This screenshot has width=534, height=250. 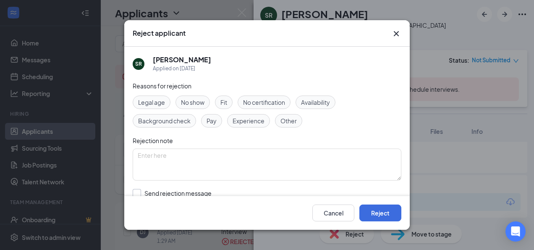 What do you see at coordinates (381, 213) in the screenshot?
I see `button: Reject` at bounding box center [381, 213].